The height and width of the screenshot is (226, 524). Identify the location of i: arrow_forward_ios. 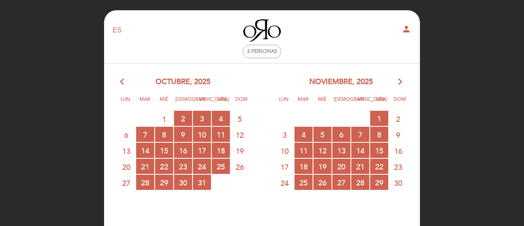
(400, 82).